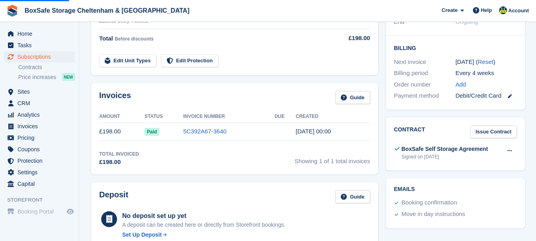 The image size is (536, 241). I want to click on h2: Invoices, so click(115, 97).